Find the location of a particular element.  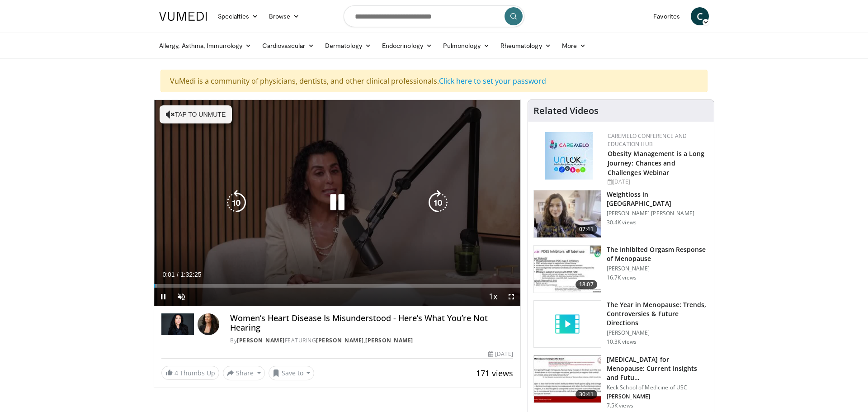

button: Share is located at coordinates (244, 373).